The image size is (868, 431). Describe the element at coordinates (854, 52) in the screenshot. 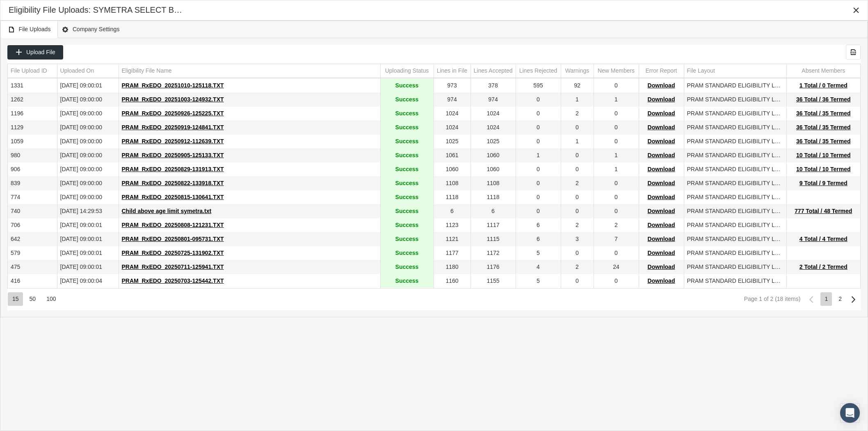

I see `div: Export all data to Excel` at that location.